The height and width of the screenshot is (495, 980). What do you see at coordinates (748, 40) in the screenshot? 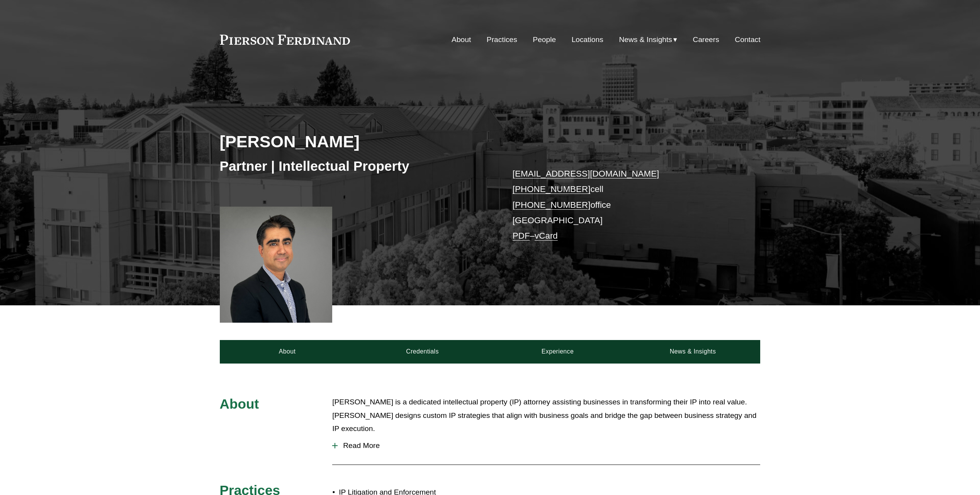
I see `a: Contact` at bounding box center [748, 40].